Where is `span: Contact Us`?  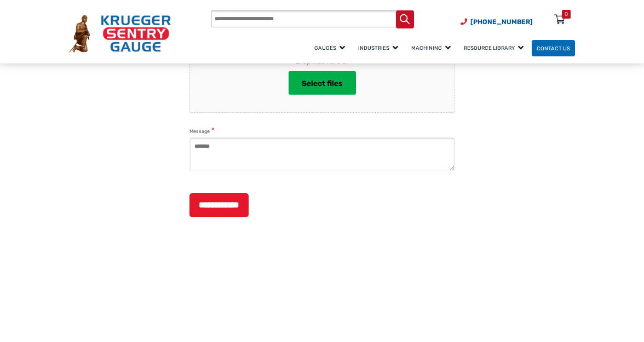
span: Contact Us is located at coordinates (553, 48).